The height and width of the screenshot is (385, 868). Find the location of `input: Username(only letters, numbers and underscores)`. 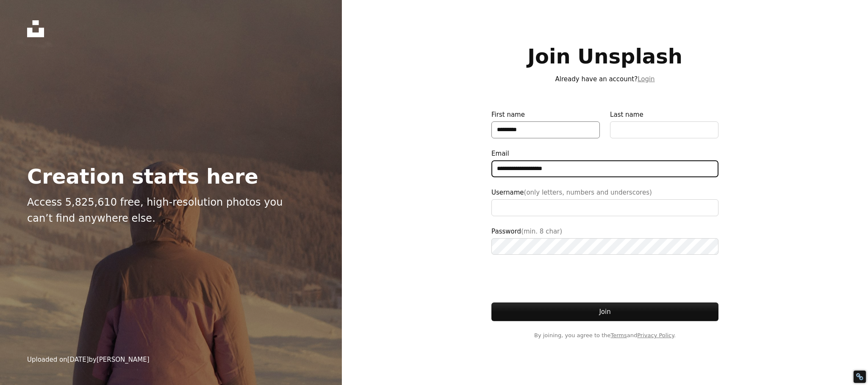

input: Username(only letters, numbers and underscores) is located at coordinates (605, 208).